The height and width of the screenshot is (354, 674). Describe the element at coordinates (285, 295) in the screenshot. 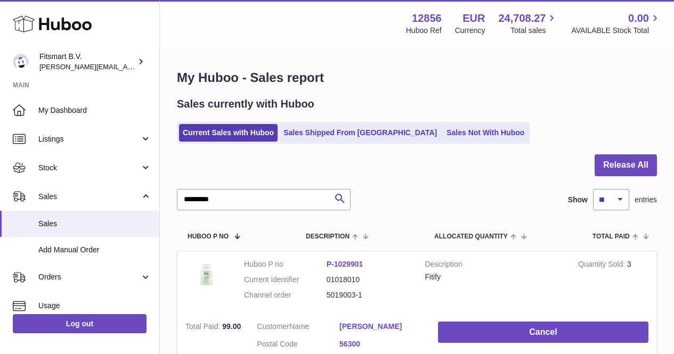

I see `dt: Channel order` at that location.